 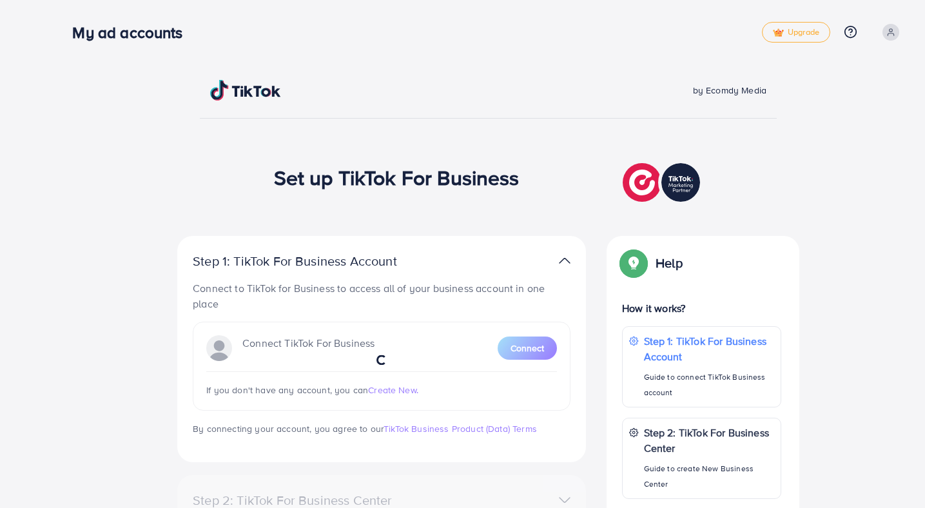 What do you see at coordinates (701, 308) in the screenshot?
I see `p: How it works?` at bounding box center [701, 308].